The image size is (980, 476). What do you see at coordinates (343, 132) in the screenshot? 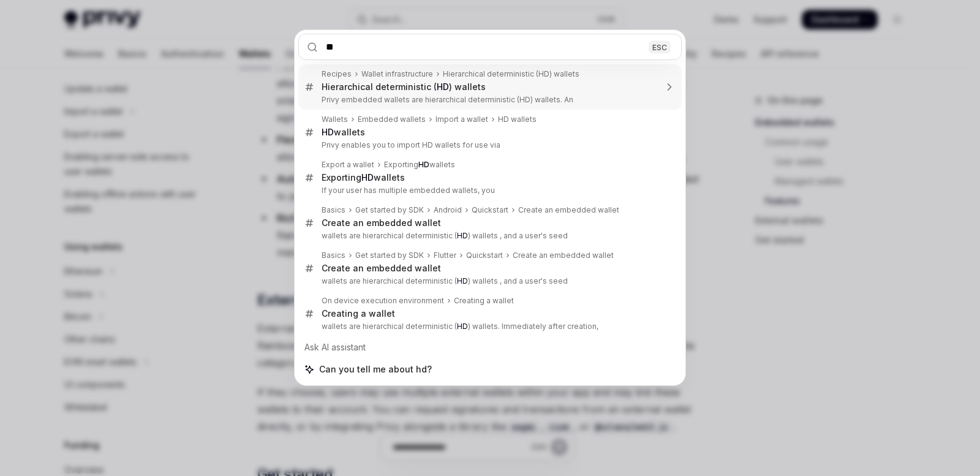
I see `div: wallets` at bounding box center [343, 132].